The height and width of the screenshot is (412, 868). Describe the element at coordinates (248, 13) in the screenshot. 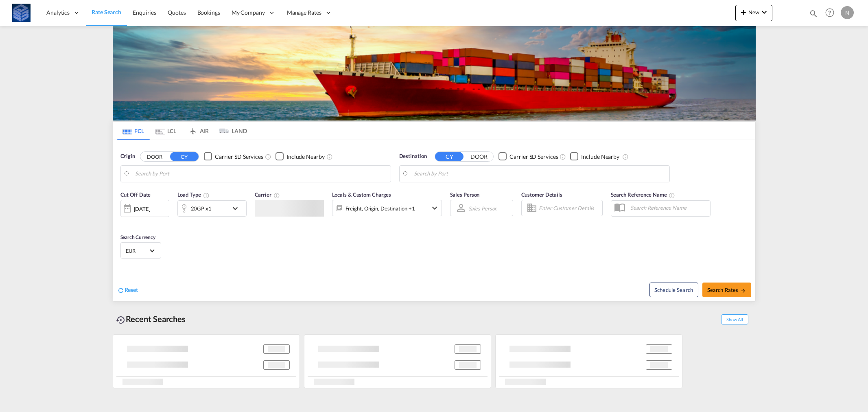

I see `span: My Company` at that location.